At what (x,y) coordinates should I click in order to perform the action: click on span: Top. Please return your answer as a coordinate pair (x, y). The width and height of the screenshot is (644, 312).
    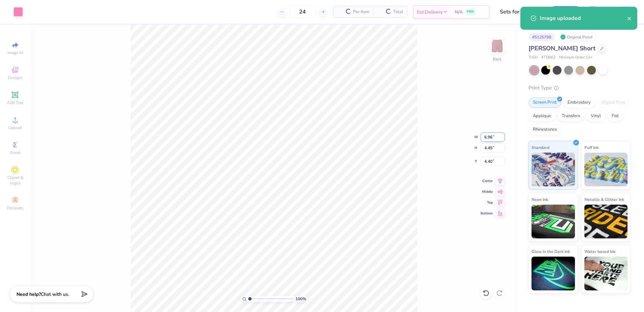
    Looking at the image, I should click on (487, 203).